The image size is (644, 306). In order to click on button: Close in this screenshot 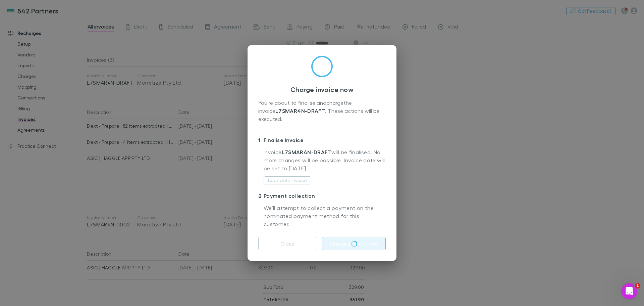, I will do `click(287, 244)`.